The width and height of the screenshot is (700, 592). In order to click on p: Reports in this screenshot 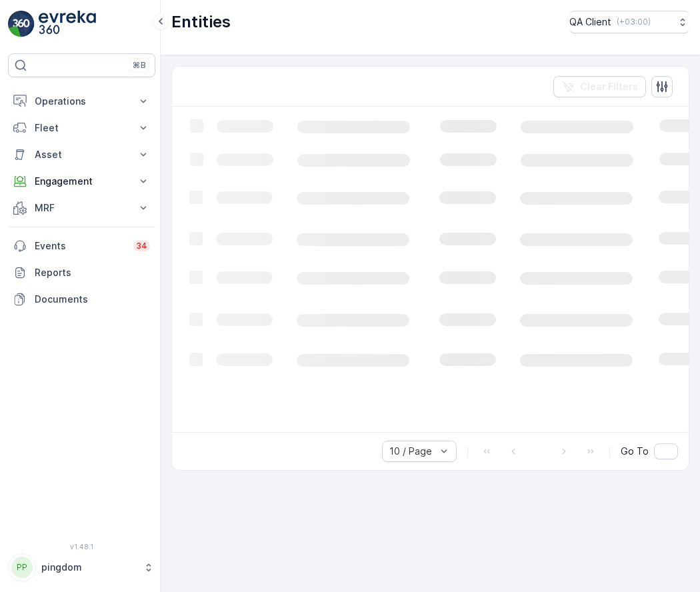, I will do `click(92, 272)`.